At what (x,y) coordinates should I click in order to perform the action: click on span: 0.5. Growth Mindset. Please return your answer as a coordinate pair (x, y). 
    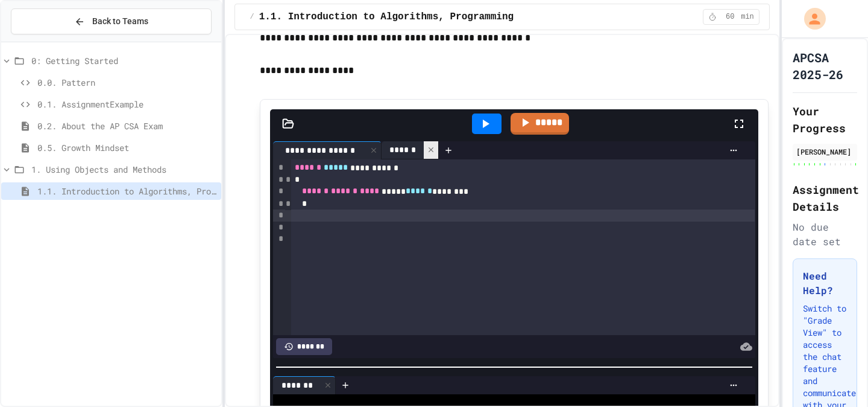
    Looking at the image, I should click on (127, 147).